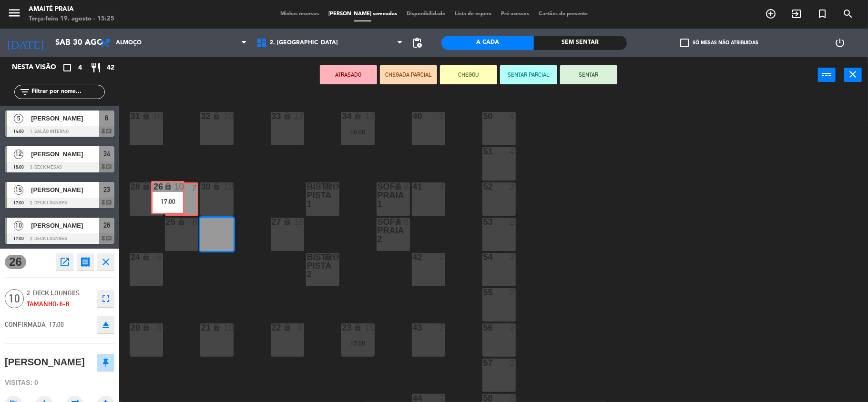 The height and width of the screenshot is (402, 868). What do you see at coordinates (413, 257) in the screenshot?
I see `div: 42` at bounding box center [413, 257].